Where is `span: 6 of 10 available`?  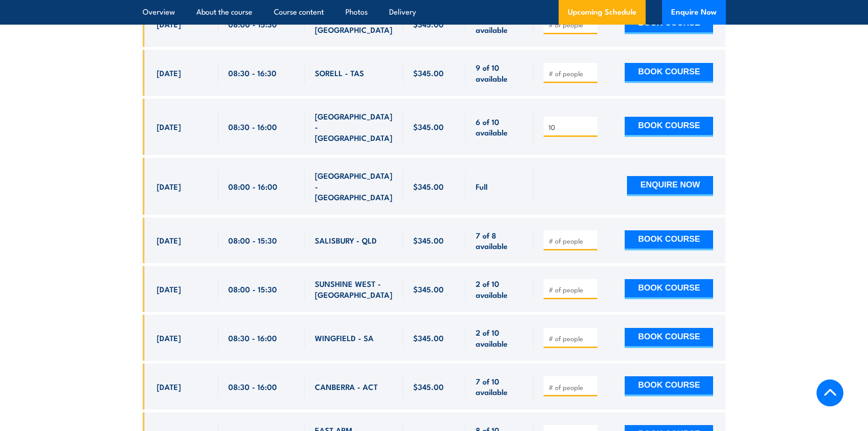
span: 6 of 10 available is located at coordinates (499, 126).